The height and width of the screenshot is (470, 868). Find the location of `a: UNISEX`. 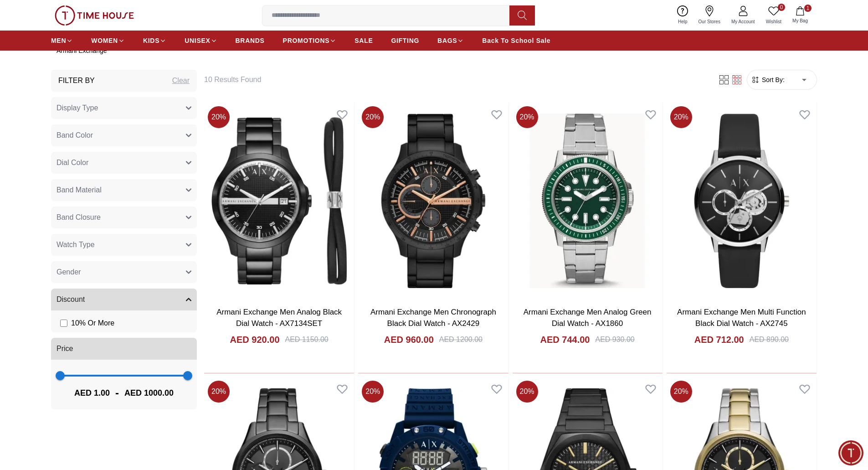

a: UNISEX is located at coordinates (201, 40).